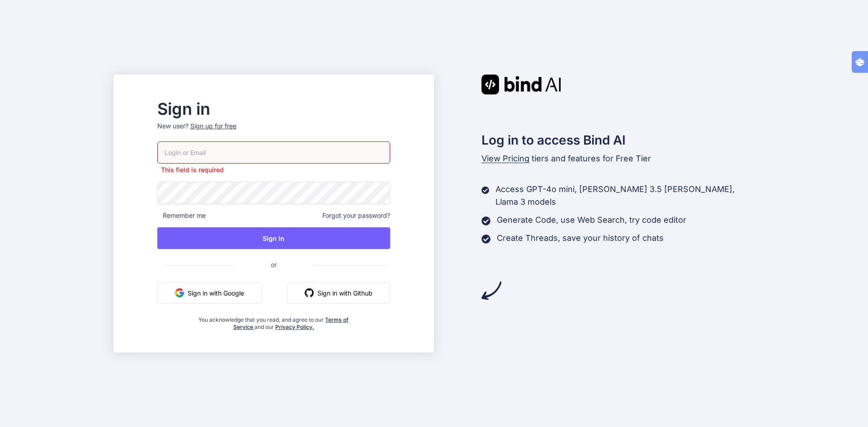 The image size is (868, 427). Describe the element at coordinates (295, 326) in the screenshot. I see `a: Privacy Policy.` at that location.